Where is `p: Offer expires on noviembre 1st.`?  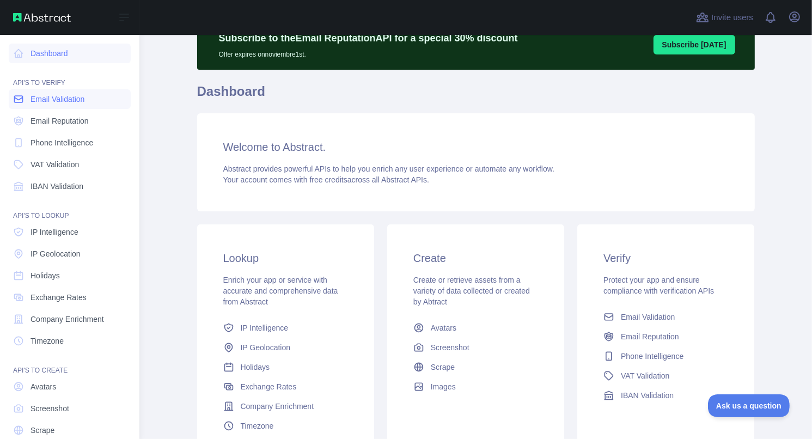 p: Offer expires on noviembre 1st. is located at coordinates (368, 52).